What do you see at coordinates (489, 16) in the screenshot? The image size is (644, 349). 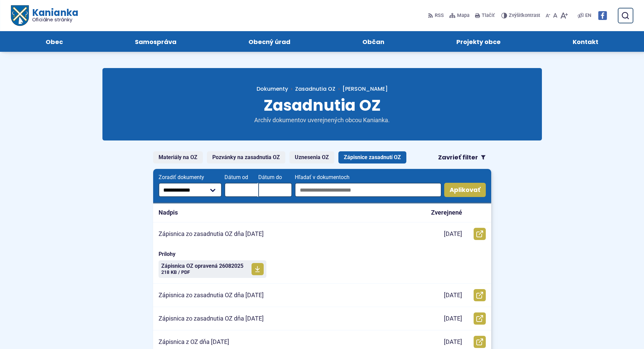 I see `span: Tlačiť` at bounding box center [489, 16].